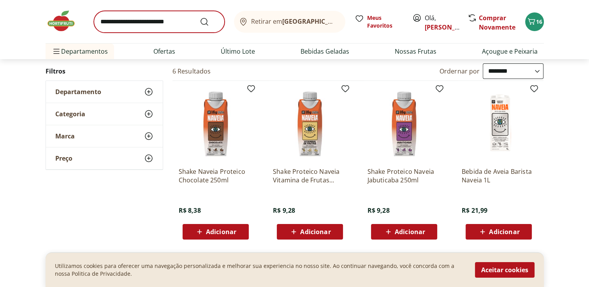 This screenshot has width=589, height=287. Describe the element at coordinates (260, 270) in the screenshot. I see `p: Utilizamos cookies para oferecer uma navegação personalizada e melhorar sua experiencia no nosso ...` at that location.